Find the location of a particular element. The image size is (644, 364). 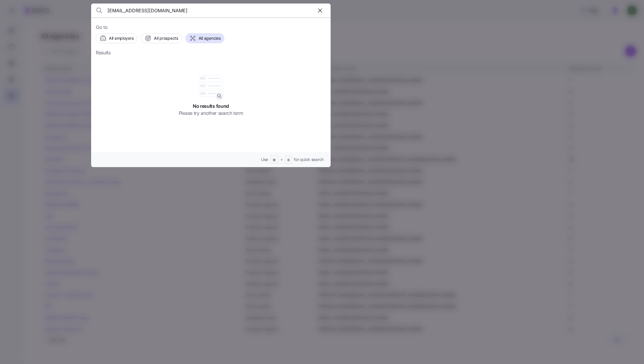

span: for quick search is located at coordinates (309, 160).